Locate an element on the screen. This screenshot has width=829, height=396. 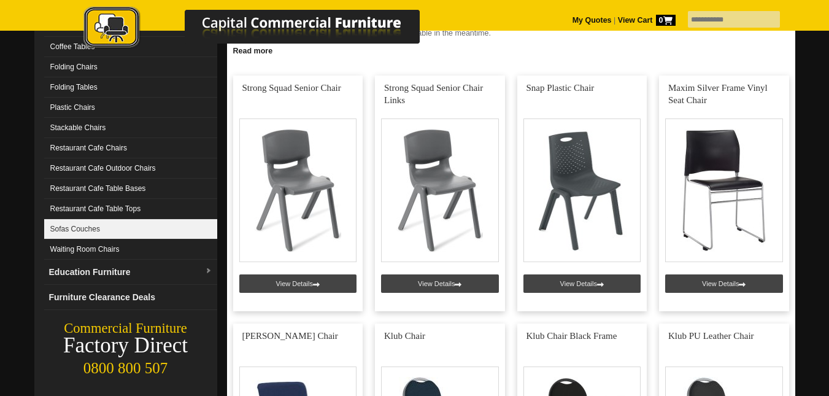
a: Restaurant Cafe Table Bases is located at coordinates (131, 188).